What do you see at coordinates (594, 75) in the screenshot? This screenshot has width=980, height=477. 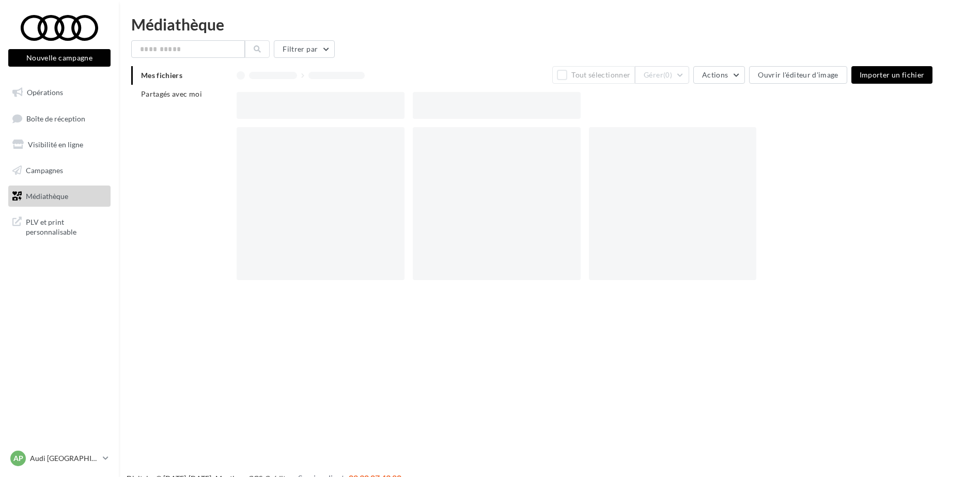 I see `button: Tout sélectionner` at bounding box center [594, 75].